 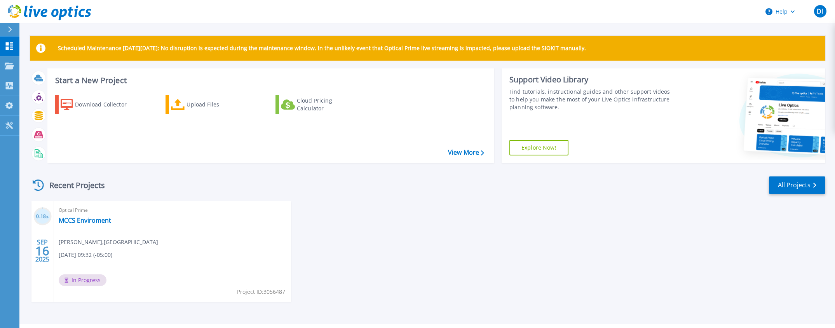 What do you see at coordinates (261, 292) in the screenshot?
I see `span: Project ID: 3056487` at bounding box center [261, 292].